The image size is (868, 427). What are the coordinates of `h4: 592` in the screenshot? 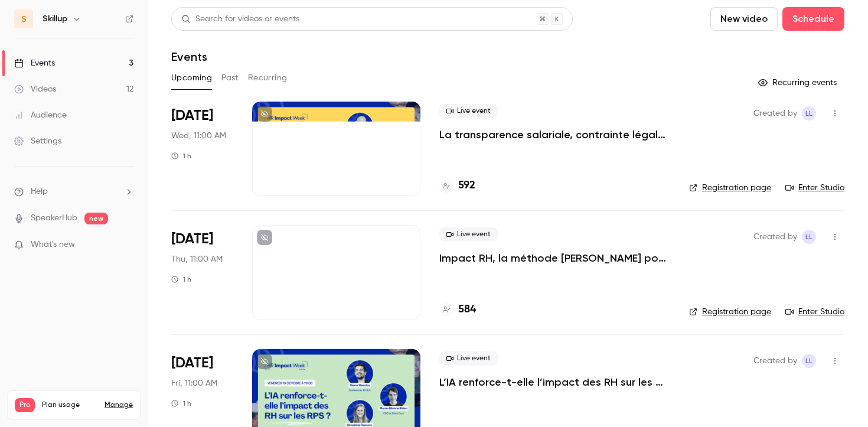 It's located at (467, 186).